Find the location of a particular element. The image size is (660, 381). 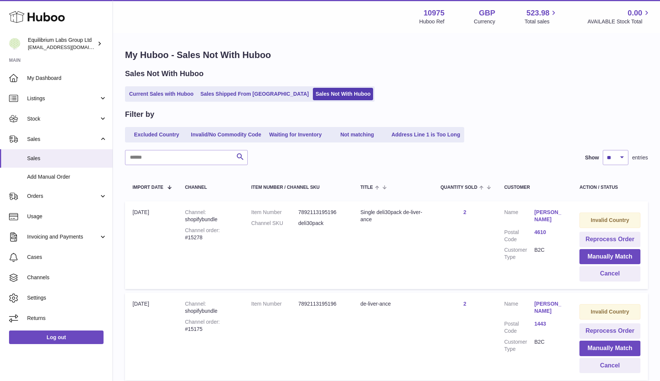

strong: GBP is located at coordinates (487, 13).